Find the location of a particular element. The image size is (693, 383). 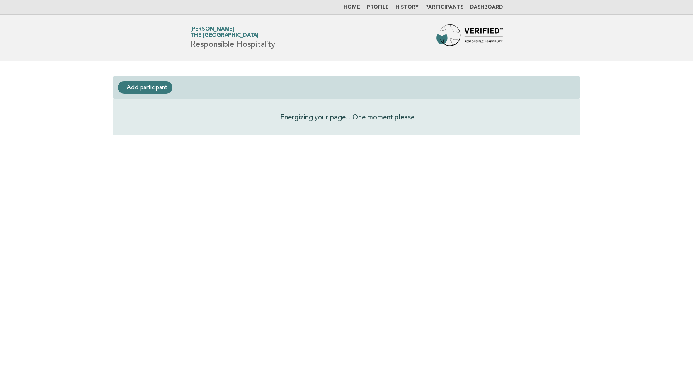

a: Participants is located at coordinates (444, 7).